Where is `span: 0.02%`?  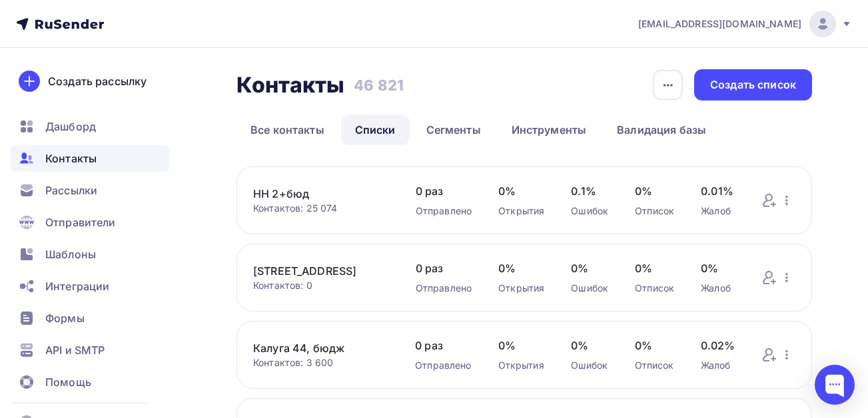
span: 0.02% is located at coordinates (718, 346).